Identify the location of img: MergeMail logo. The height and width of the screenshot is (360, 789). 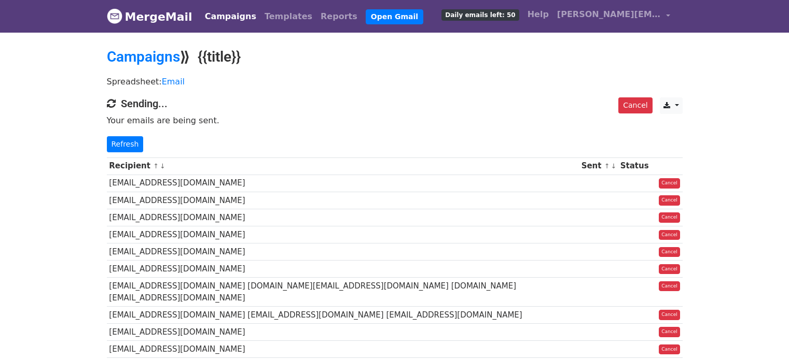
(115, 16).